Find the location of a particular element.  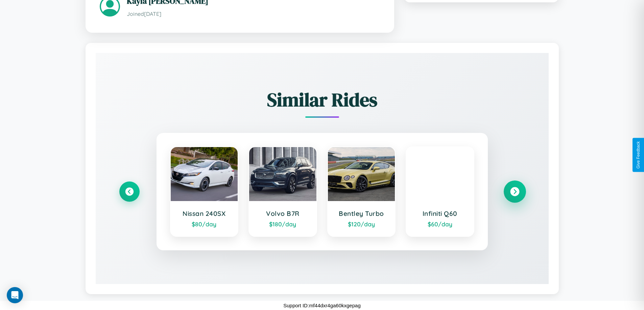

a: Infiniti Q60$60/day is located at coordinates (440, 192).